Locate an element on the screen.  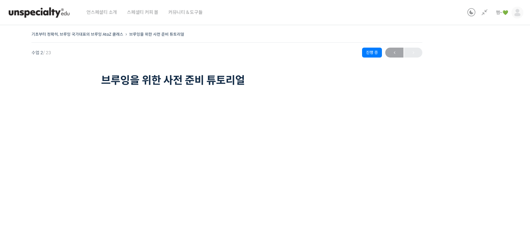
span: 쩡~💚 is located at coordinates (502, 13).